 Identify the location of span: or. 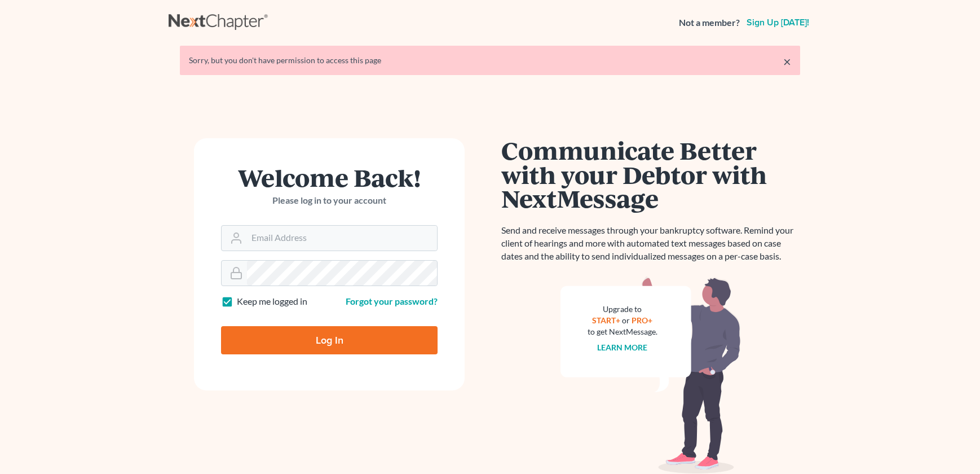
(627, 320).